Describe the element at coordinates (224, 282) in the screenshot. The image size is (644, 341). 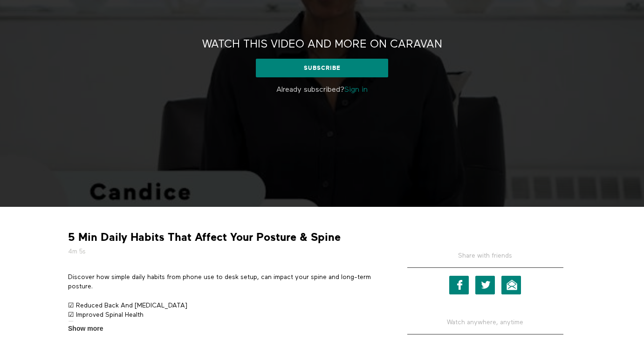
I see `p: Discover how simple daily habits from phone use to desk setup, can impact your spine and long-ter...` at that location.